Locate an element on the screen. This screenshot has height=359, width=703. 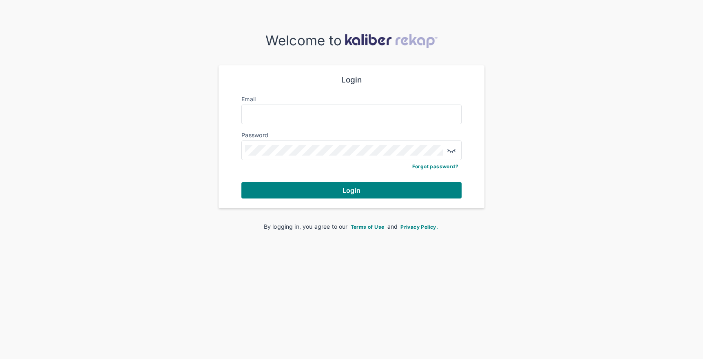
img: eye-closed.fa43b6e4.svg is located at coordinates (452, 150).